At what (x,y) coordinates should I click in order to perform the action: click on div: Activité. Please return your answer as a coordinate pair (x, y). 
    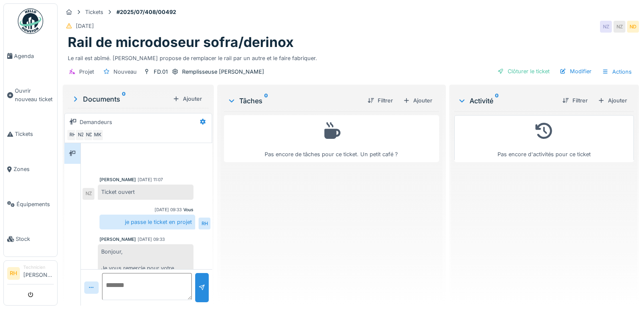
    Looking at the image, I should click on (506, 100).